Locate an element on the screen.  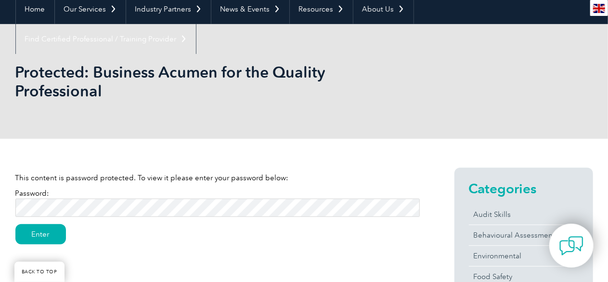
h1: Protected: Business Acumen for the Quality Professional is located at coordinates (200, 81).